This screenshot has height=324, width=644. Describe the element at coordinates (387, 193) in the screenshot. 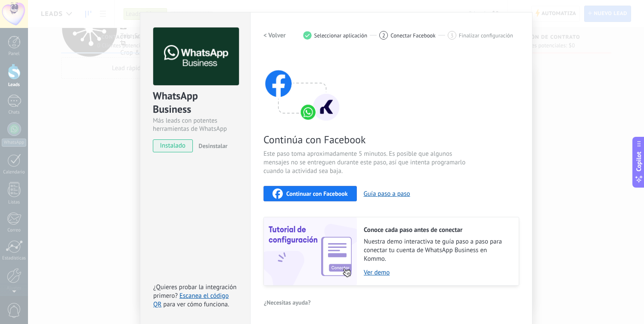

I see `button: Guía paso a paso` at that location.